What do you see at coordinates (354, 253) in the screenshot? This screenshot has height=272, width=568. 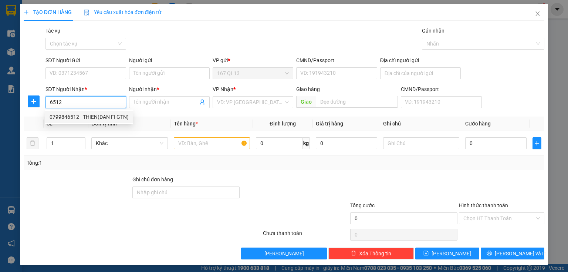 I see `span: delete` at bounding box center [354, 253].